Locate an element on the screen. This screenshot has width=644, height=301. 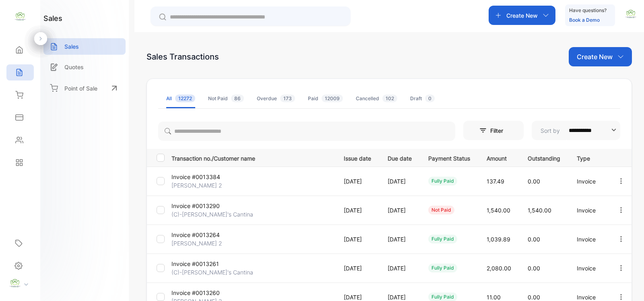
span: 0 is located at coordinates (430, 99).